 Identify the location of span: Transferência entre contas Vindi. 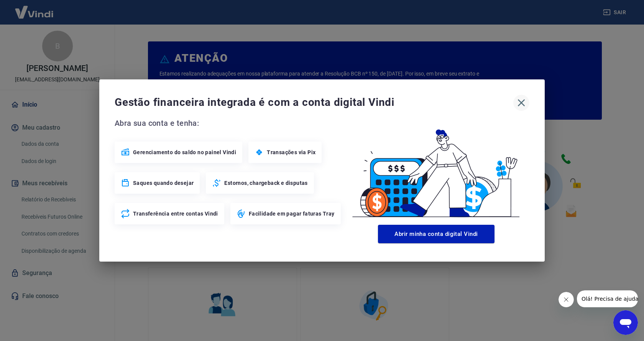
(176, 214).